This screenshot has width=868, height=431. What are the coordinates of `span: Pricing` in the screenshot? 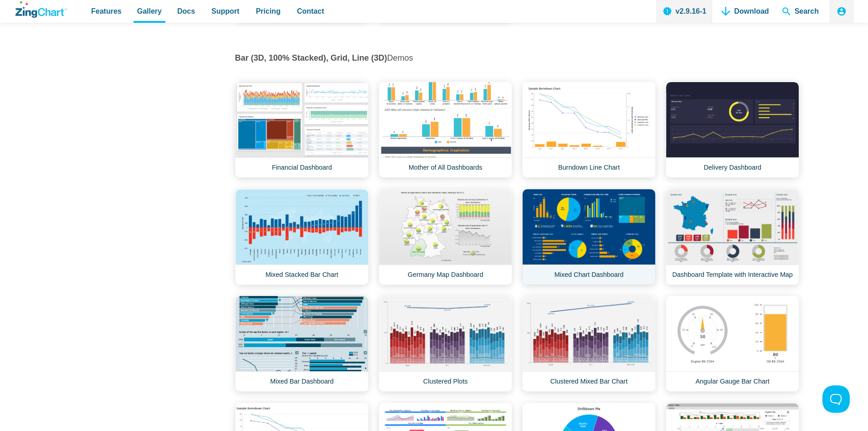 It's located at (268, 11).